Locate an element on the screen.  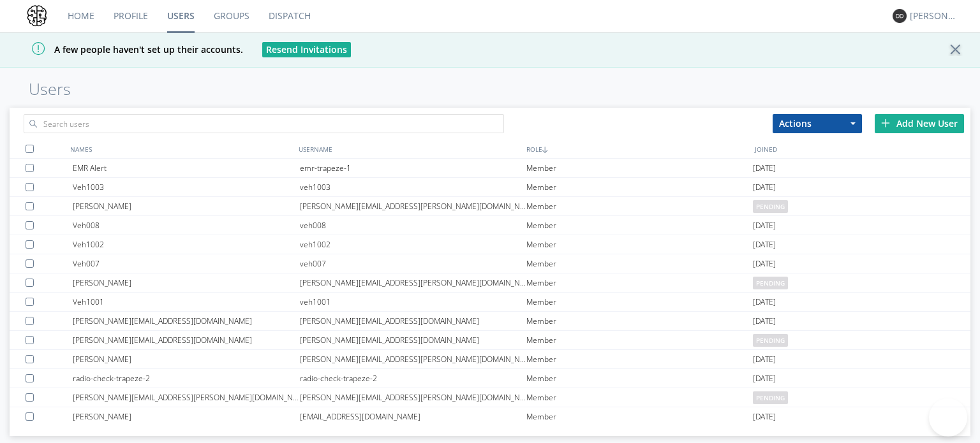
span: A few people haven't set up their accounts. is located at coordinates (126, 49).